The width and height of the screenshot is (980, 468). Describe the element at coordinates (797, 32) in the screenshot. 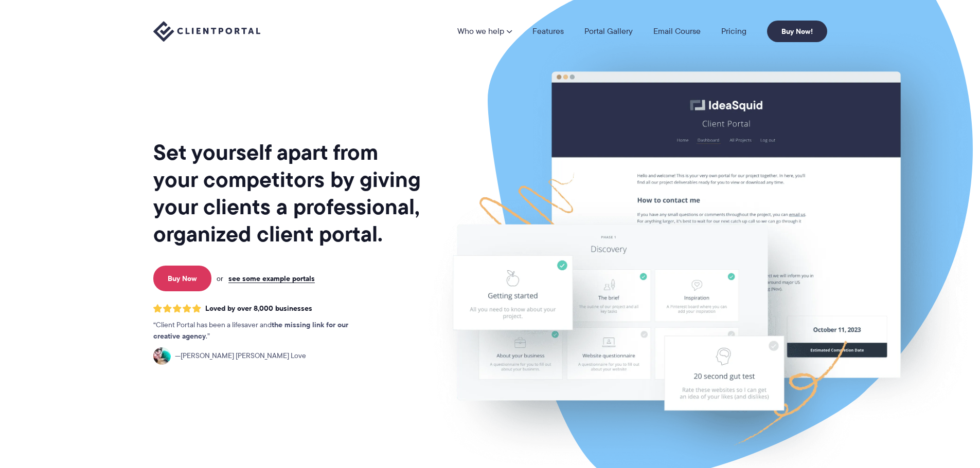

I see `a: Buy Now!` at that location.